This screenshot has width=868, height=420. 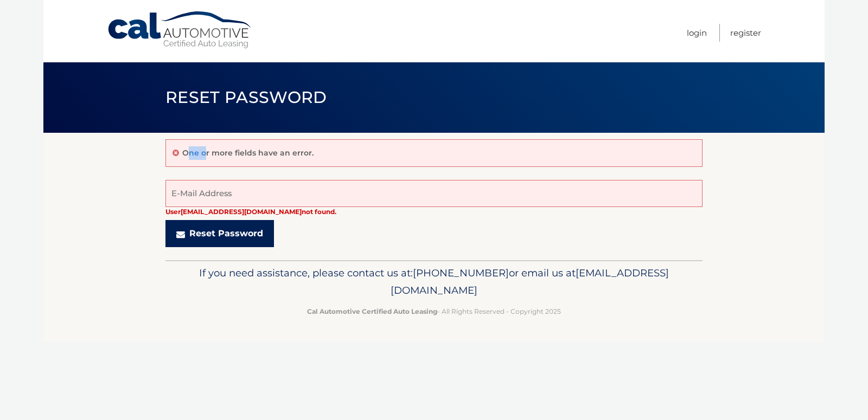 What do you see at coordinates (372, 311) in the screenshot?
I see `strong: Cal Automotive Certified Auto Leasing` at bounding box center [372, 311].